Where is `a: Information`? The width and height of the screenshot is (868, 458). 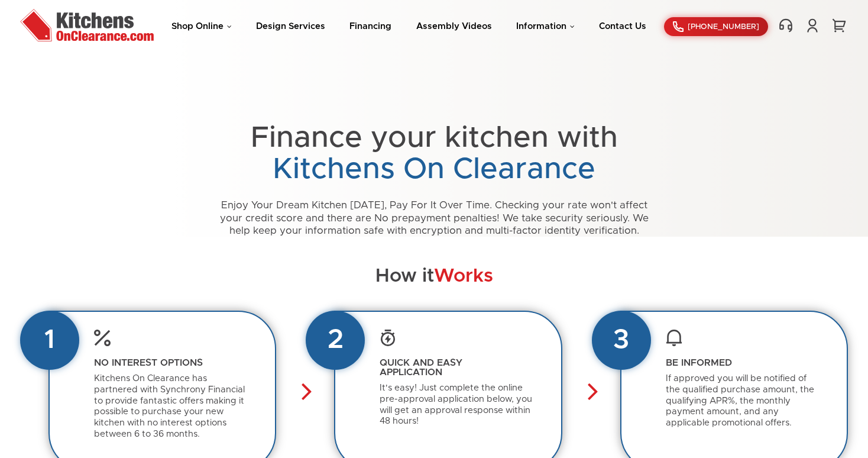
a: Information is located at coordinates (545, 26).